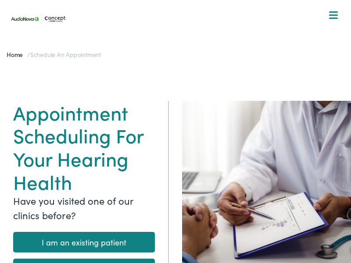 The image size is (351, 263). What do you see at coordinates (17, 54) in the screenshot?
I see `a: Home` at bounding box center [17, 54].